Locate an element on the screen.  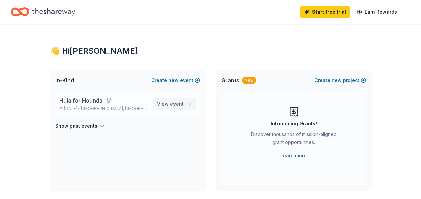
a: Home is located at coordinates (43, 12).